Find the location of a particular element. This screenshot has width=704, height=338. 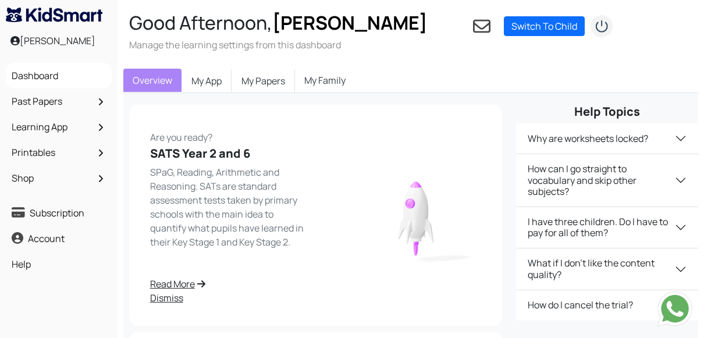

button: I have three children. Do I have to pay for all of them? is located at coordinates (607, 228).